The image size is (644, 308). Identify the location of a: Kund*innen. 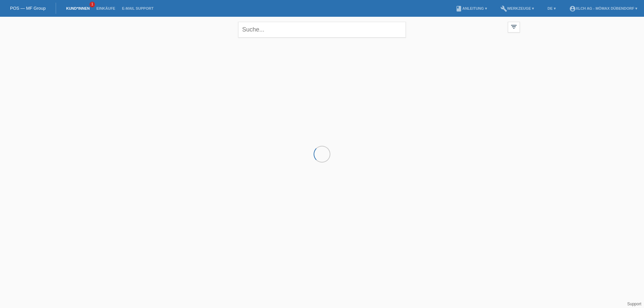
(78, 8).